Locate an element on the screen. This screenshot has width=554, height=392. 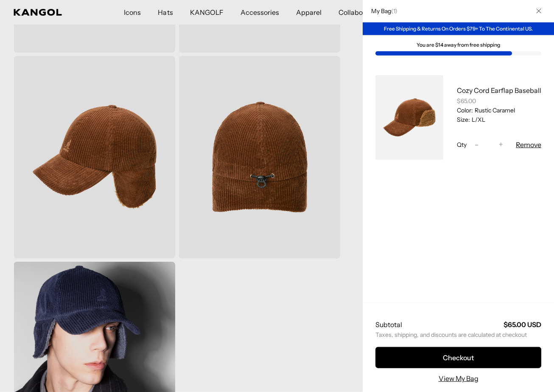
div: Free Shipping & Returns On Orders $79+ To The Continental US. is located at coordinates (459, 29).